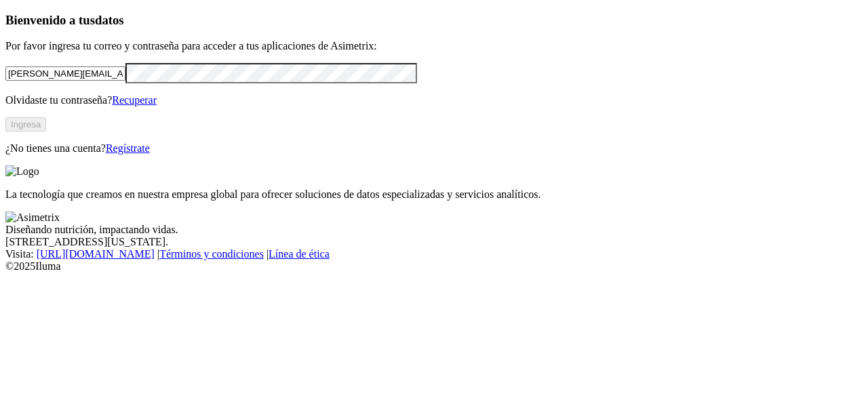 The height and width of the screenshot is (402, 868). I want to click on p: Olvidaste tu contraseña?, so click(434, 101).